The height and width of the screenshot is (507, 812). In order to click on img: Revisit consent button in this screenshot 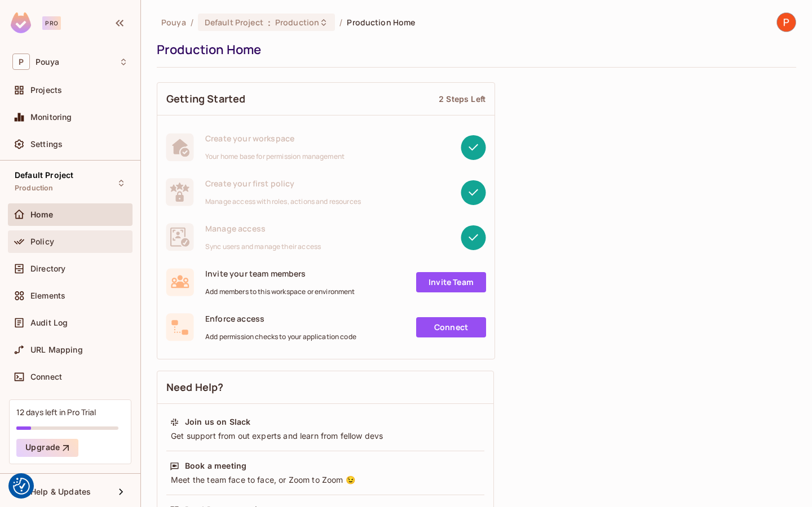, I will do `click(22, 486)`.